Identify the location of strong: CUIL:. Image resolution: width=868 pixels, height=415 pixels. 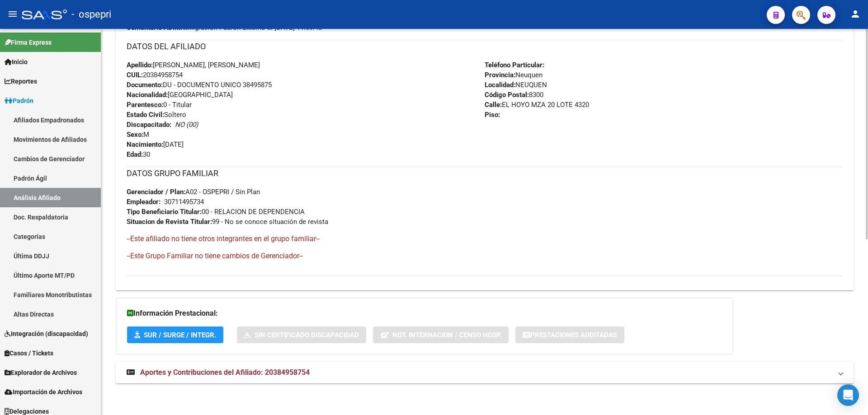
(135, 75).